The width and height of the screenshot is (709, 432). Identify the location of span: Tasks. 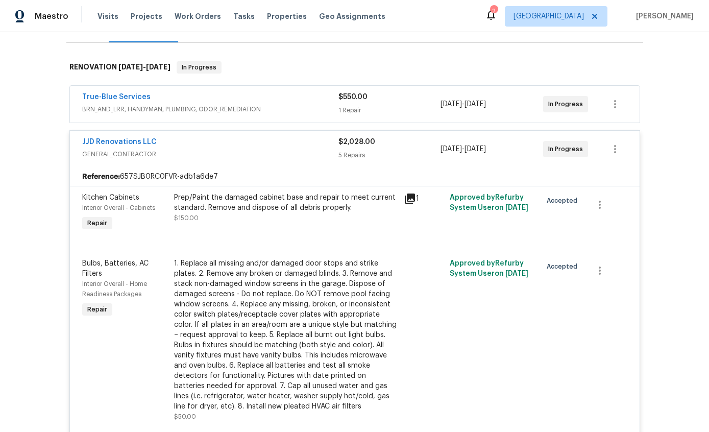
(244, 16).